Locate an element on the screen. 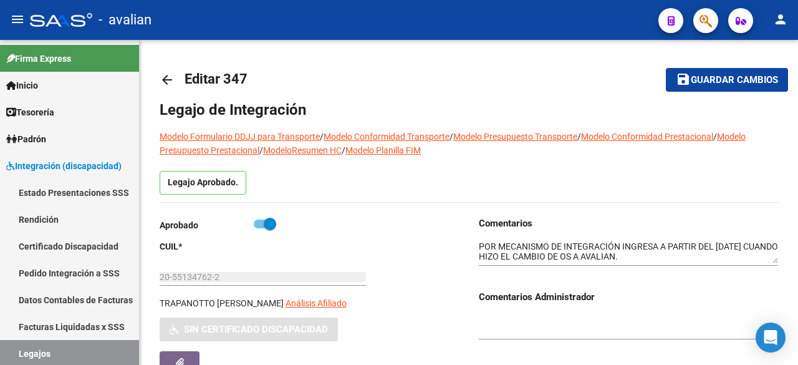 Image resolution: width=798 pixels, height=365 pixels. span: Guardar cambios is located at coordinates (734, 80).